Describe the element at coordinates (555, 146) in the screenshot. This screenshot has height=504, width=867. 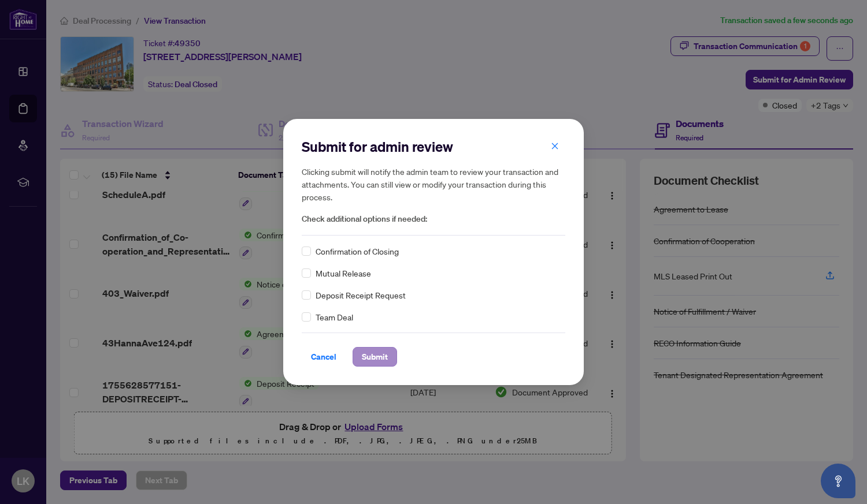
I see `span: close` at that location.